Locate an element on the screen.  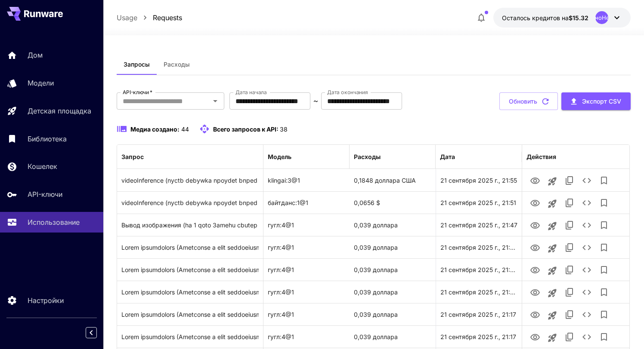
font: Запросы is located at coordinates (136, 64).